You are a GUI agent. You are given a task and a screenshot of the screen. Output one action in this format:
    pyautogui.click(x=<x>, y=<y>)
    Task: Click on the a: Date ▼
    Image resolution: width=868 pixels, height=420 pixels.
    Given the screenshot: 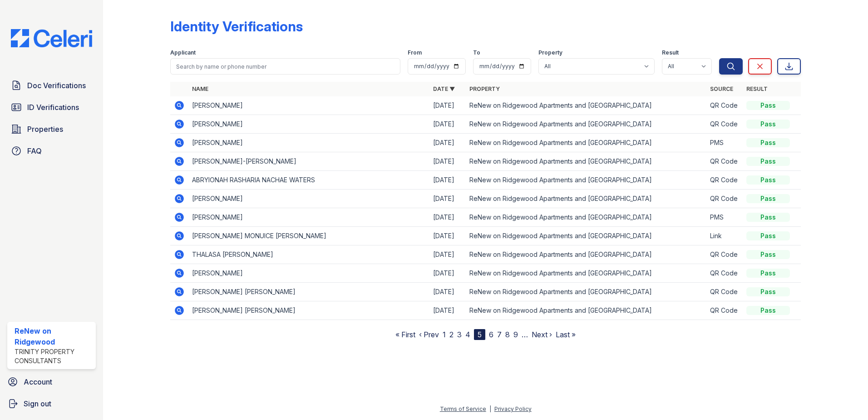 What is the action you would take?
    pyautogui.click(x=444, y=89)
    